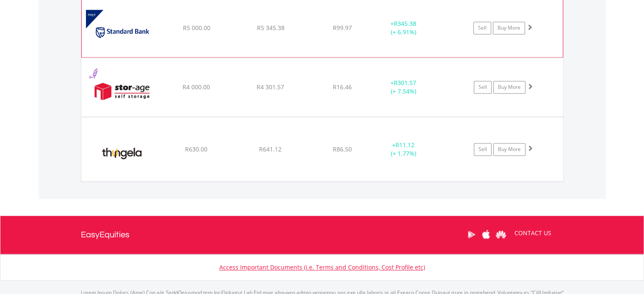 The width and height of the screenshot is (644, 294). I want to click on a: Google Play, so click(471, 234).